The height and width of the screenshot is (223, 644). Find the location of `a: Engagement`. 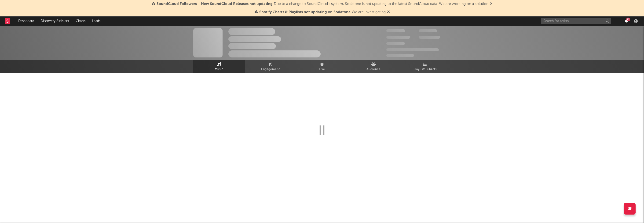

a: Engagement is located at coordinates (270, 66).